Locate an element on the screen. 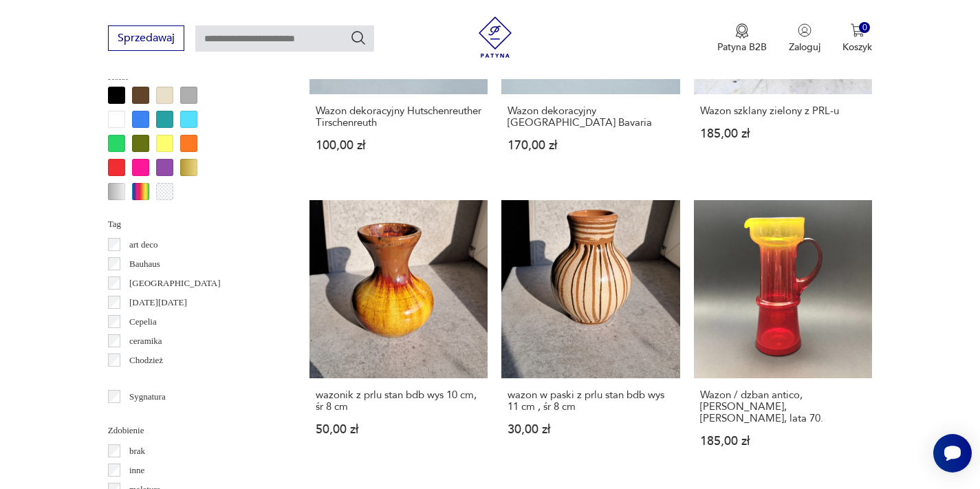  p: Ćmielów is located at coordinates (146, 379).